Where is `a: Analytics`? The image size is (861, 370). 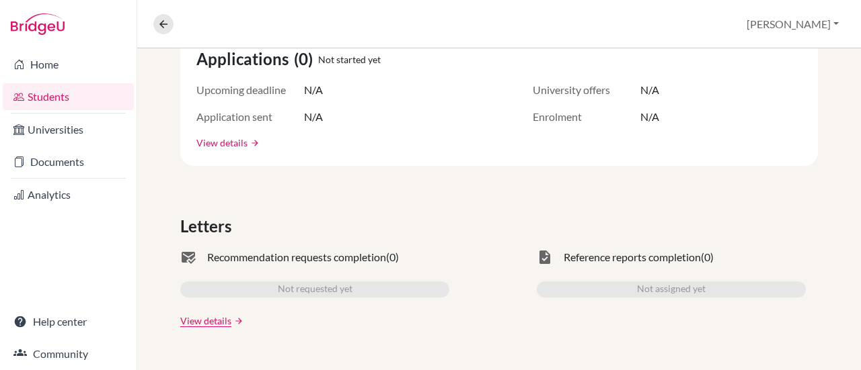 a: Analytics is located at coordinates (68, 195).